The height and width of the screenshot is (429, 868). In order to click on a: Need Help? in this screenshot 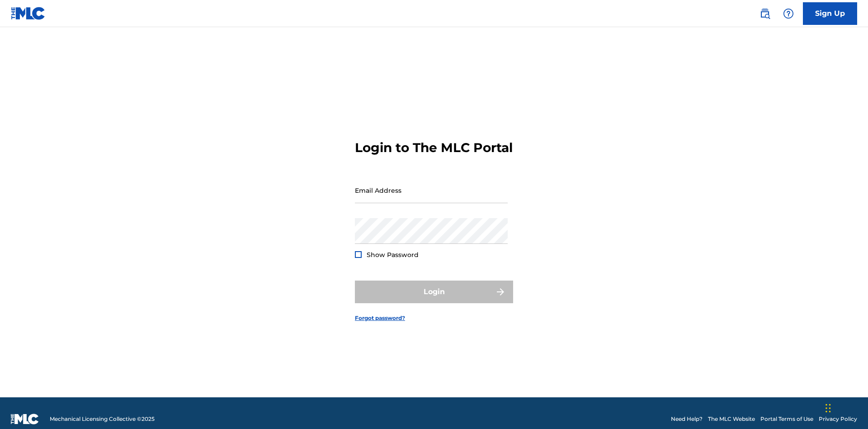, I will do `click(686, 419)`.